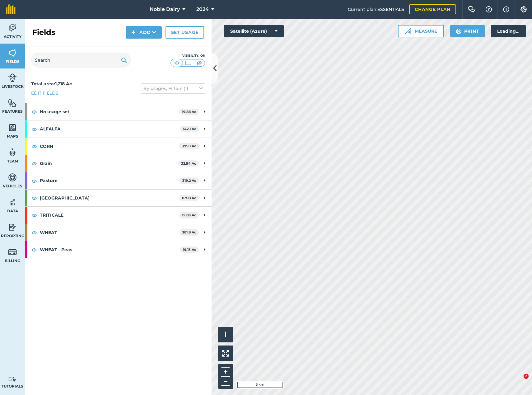  Describe the element at coordinates (109, 146) in the screenshot. I see `strong: CORN` at that location.